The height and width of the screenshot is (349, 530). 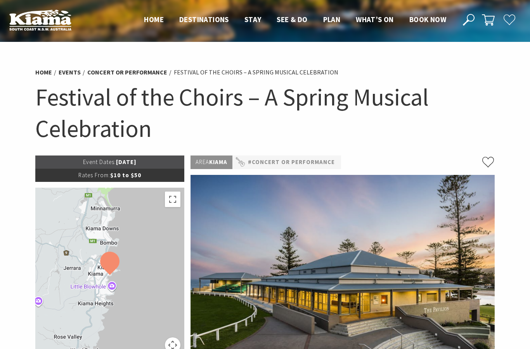 What do you see at coordinates (43, 72) in the screenshot?
I see `a: Home` at bounding box center [43, 72].